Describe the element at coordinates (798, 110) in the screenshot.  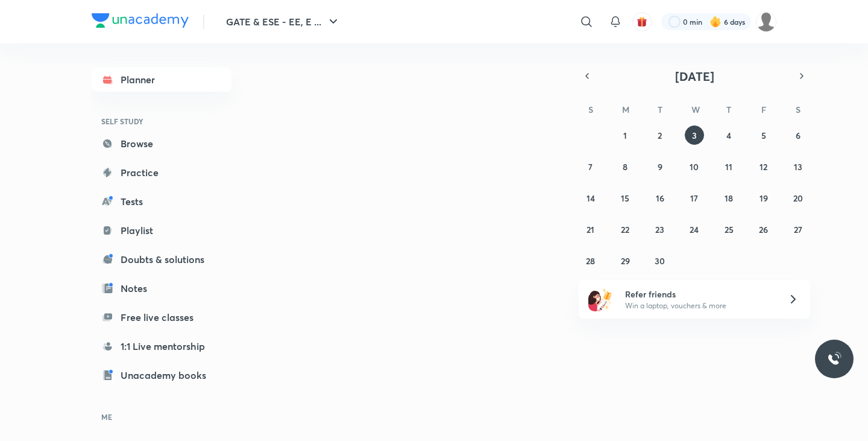
I see `abbr: Saturday` at that location.